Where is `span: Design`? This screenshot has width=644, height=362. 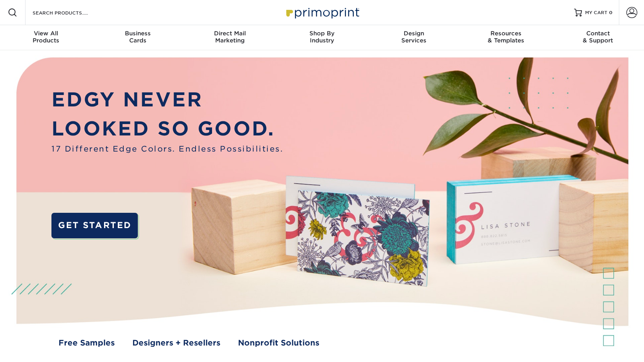
span: Design is located at coordinates (414, 33).